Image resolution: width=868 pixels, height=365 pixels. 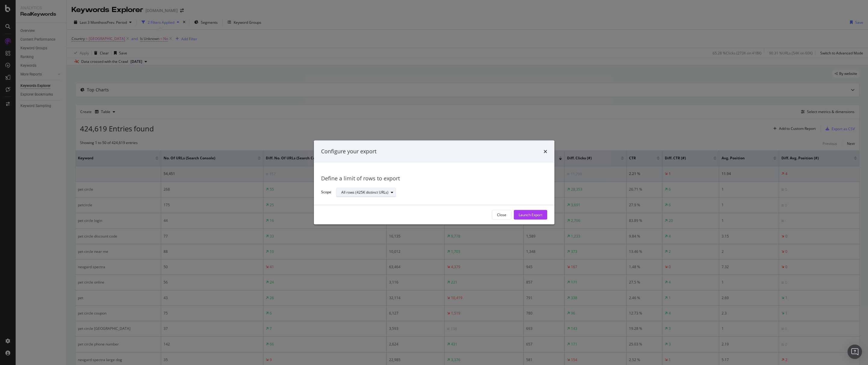 What do you see at coordinates (434, 182) in the screenshot?
I see `div: modal` at bounding box center [434, 182].